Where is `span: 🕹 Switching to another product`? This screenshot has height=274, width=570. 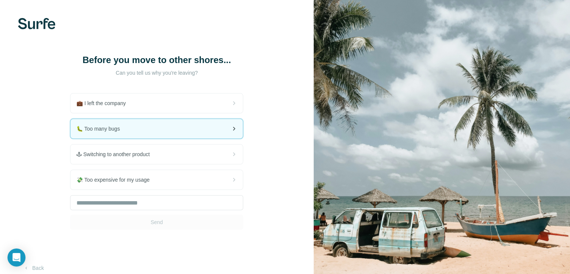 span: 🕹 Switching to another product is located at coordinates (116, 154).